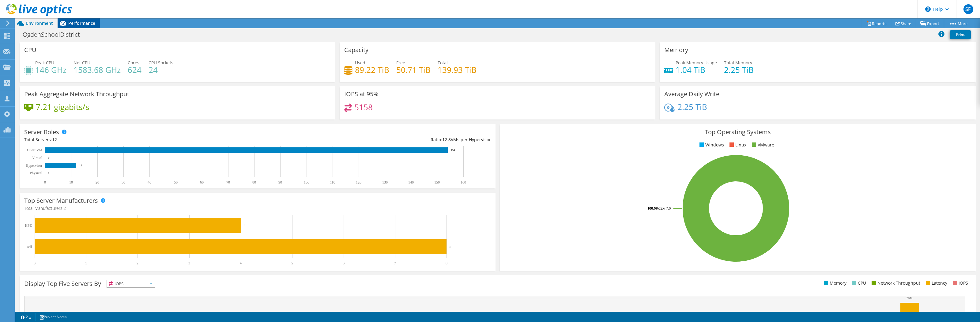  What do you see at coordinates (82, 23) in the screenshot?
I see `span: Performance` at bounding box center [82, 23].